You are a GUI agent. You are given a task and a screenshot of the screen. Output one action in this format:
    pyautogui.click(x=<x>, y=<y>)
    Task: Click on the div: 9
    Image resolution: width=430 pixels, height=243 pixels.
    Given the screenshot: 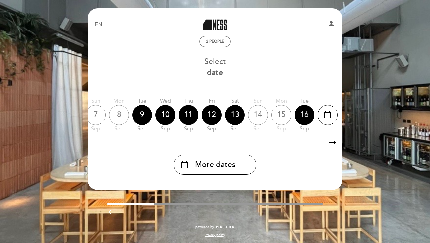 What is the action you would take?
    pyautogui.click(x=142, y=115)
    